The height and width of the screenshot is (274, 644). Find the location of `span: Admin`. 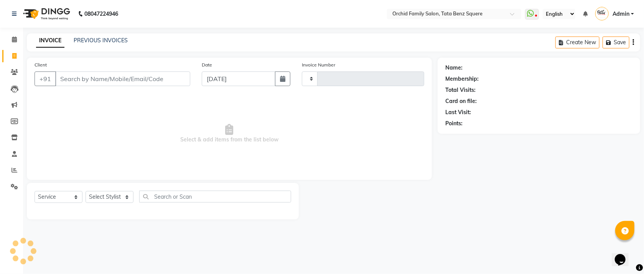

span: Admin is located at coordinates (621, 14).